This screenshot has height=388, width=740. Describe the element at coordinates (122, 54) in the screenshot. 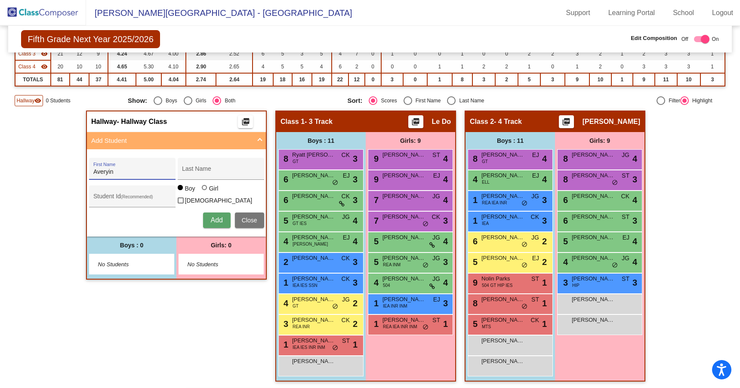

I see `td: 4.24` at that location.